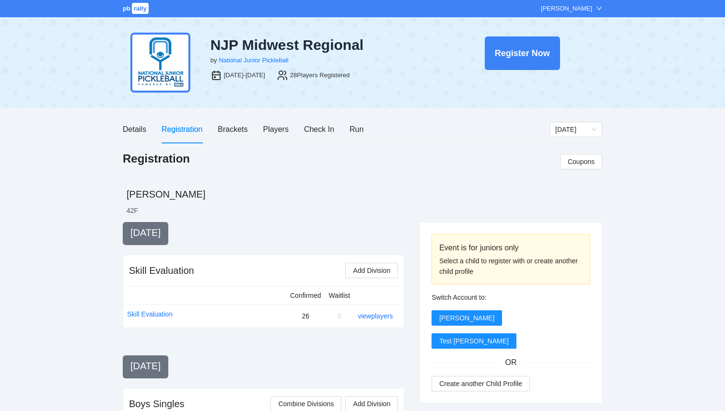 This screenshot has width=725, height=411. Describe the element at coordinates (511, 247) in the screenshot. I see `div: Event is for juniors only` at that location.